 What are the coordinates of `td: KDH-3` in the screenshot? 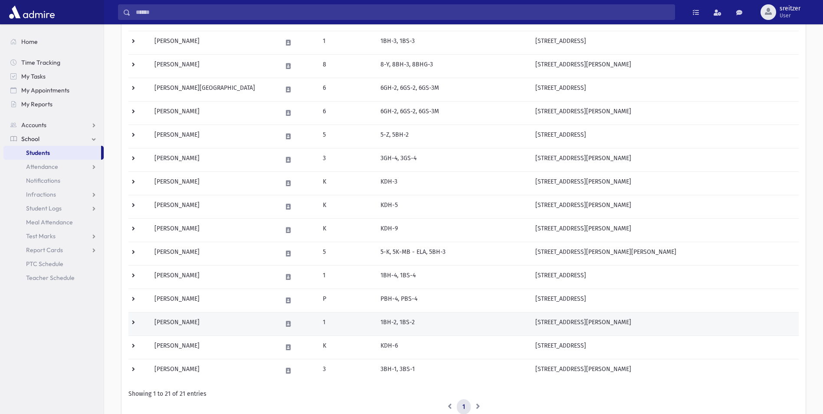 It's located at (453, 183).